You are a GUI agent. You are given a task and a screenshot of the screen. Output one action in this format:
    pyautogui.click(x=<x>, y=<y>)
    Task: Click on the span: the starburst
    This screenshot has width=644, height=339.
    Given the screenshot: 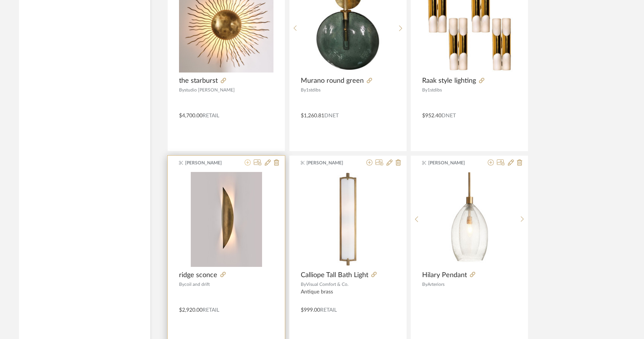 What is the action you would take?
    pyautogui.click(x=198, y=81)
    